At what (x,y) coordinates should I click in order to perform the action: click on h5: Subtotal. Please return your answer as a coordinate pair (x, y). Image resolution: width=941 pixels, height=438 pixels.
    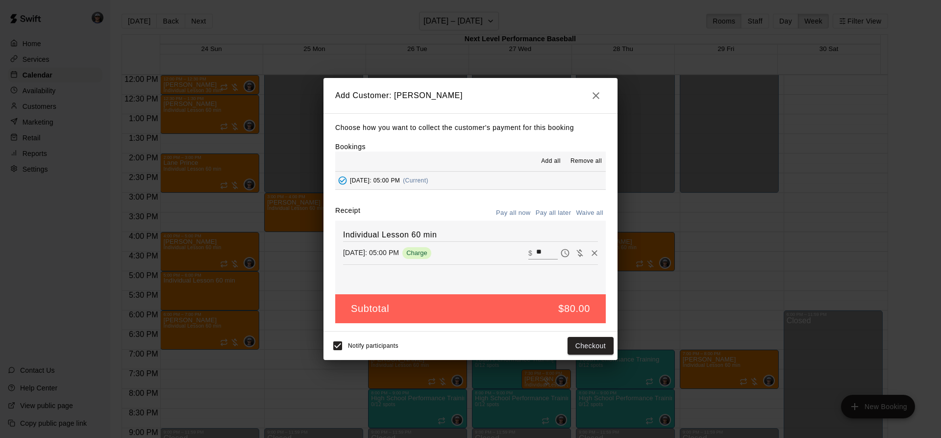
    Looking at the image, I should click on (370, 308).